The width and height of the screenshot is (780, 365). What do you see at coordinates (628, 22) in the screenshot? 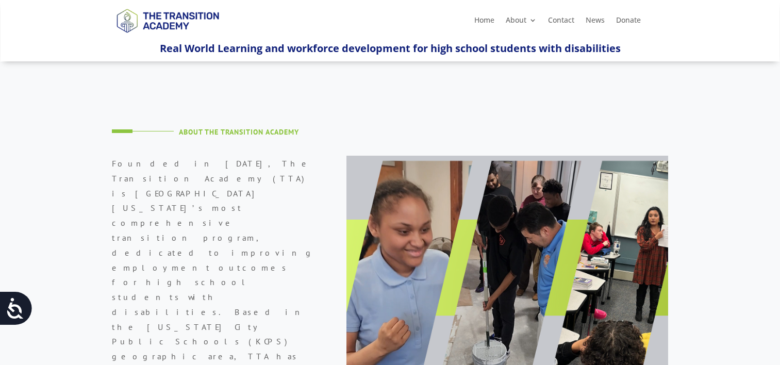
I see `a: Donate` at bounding box center [628, 22].